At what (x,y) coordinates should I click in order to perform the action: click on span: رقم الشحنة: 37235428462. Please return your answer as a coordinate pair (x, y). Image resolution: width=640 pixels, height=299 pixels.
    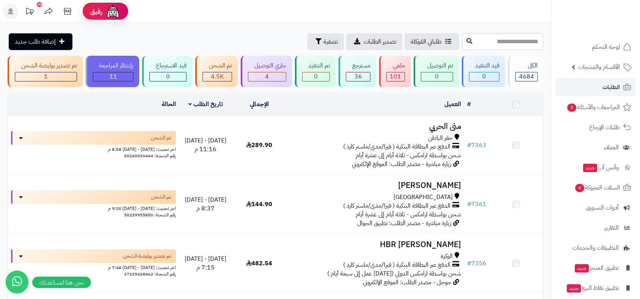
    Looking at the image, I should click on (150, 274).